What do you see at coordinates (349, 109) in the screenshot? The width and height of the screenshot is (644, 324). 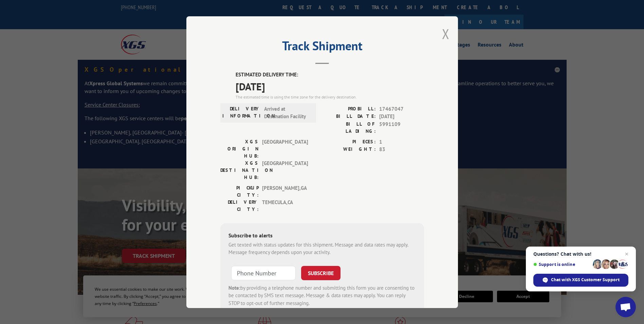 I see `label: PROBILL:` at bounding box center [349, 109].